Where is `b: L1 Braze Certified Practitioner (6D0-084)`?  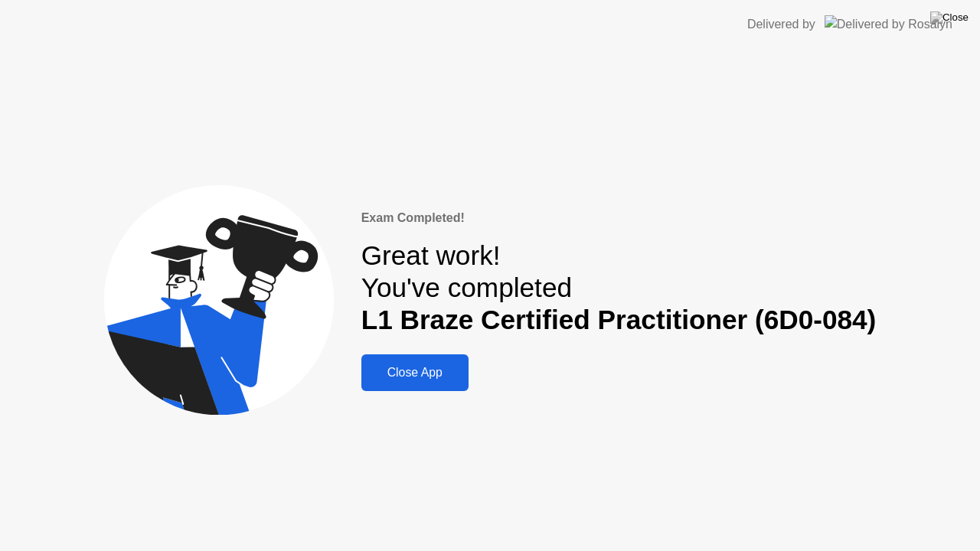 b: L1 Braze Certified Practitioner (6D0-084) is located at coordinates (618, 320).